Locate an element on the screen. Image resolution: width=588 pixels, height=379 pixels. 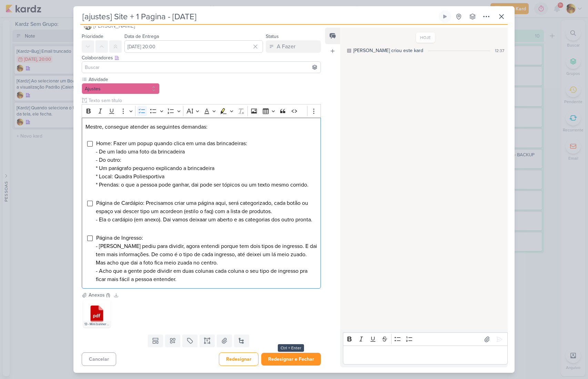
div: Ligar relógio is located at coordinates (445, 16).